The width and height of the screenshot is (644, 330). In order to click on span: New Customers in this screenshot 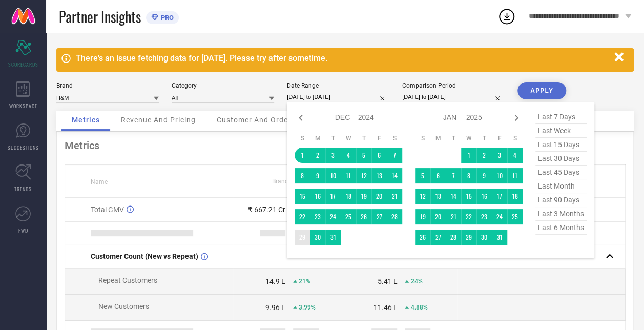, I will do `click(124, 307)`.